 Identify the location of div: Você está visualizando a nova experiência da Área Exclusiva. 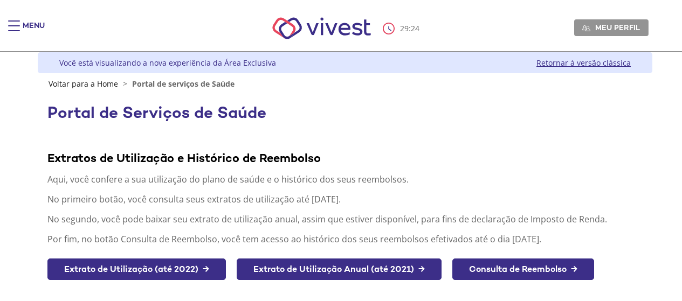
(168, 62).